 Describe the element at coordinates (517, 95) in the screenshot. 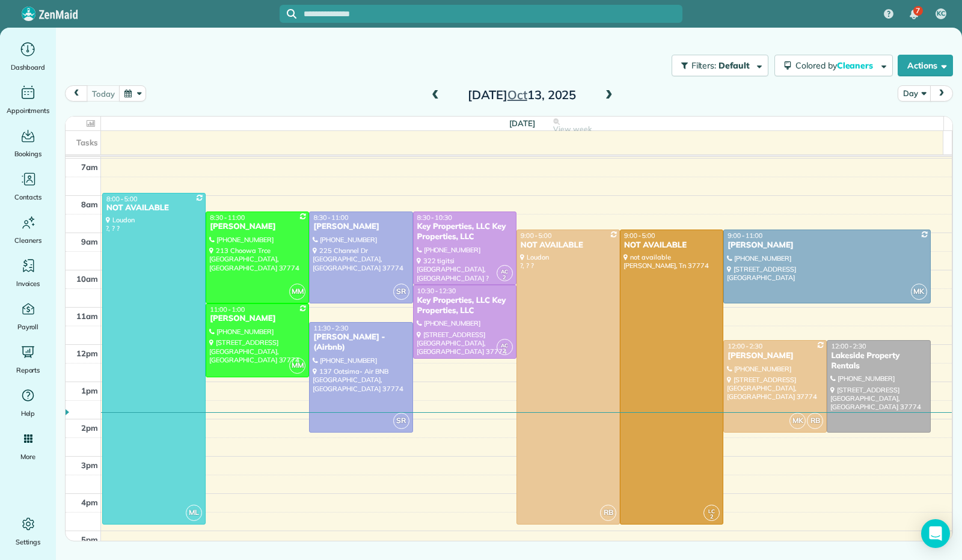

I see `span: Oct` at that location.